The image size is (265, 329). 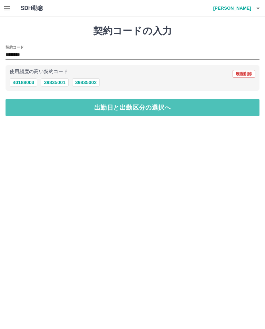 What do you see at coordinates (86, 82) in the screenshot?
I see `button: 39835002` at bounding box center [86, 82].